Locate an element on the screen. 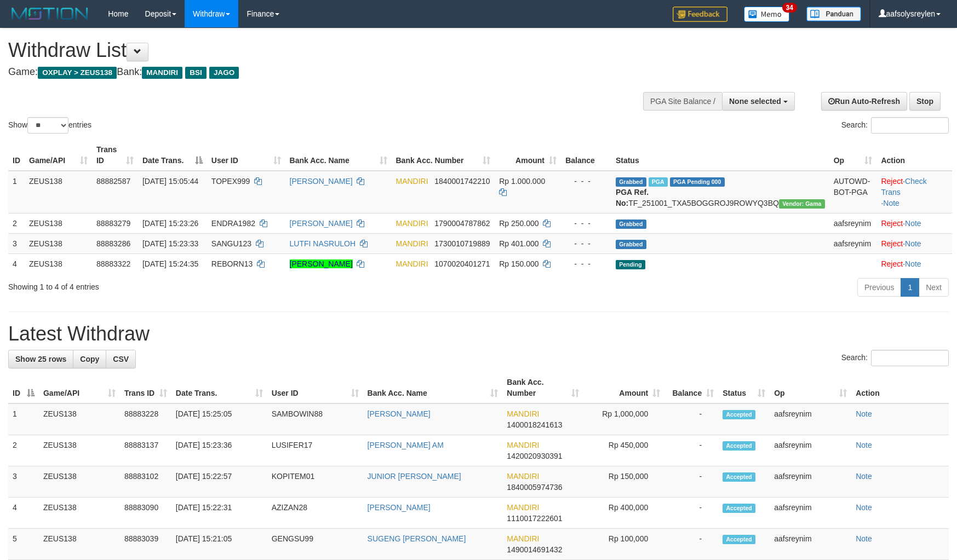 This screenshot has height=560, width=957. span: JAGO is located at coordinates (224, 73).